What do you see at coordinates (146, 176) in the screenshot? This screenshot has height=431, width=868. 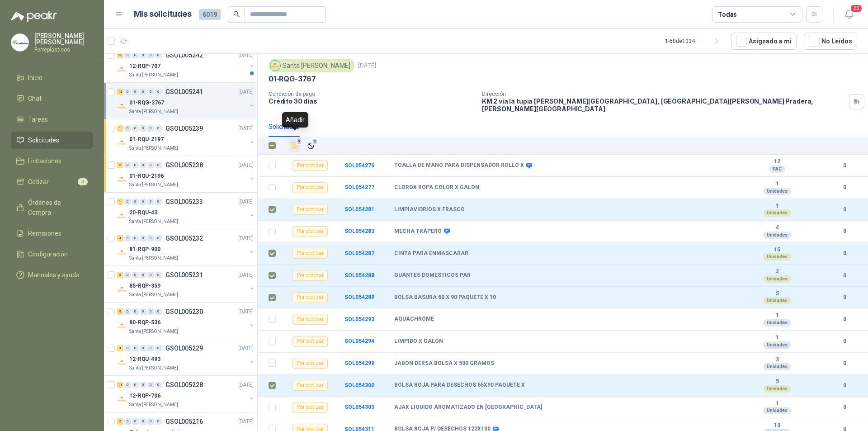 I see `p: 01-RQU-2196` at bounding box center [146, 176].